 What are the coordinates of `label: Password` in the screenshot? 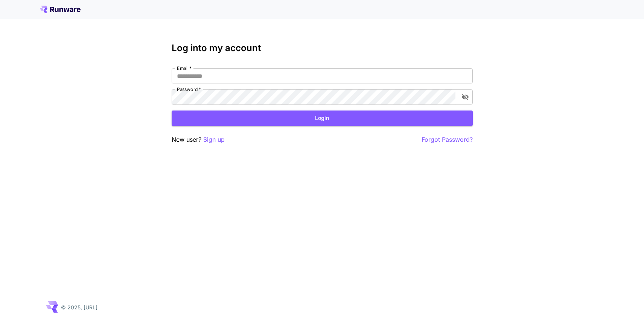 It's located at (189, 89).